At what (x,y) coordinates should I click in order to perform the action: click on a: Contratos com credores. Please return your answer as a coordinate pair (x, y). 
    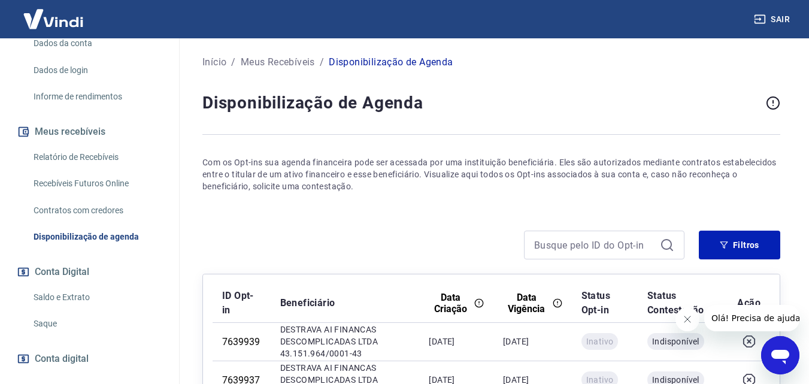
    Looking at the image, I should click on (96, 210).